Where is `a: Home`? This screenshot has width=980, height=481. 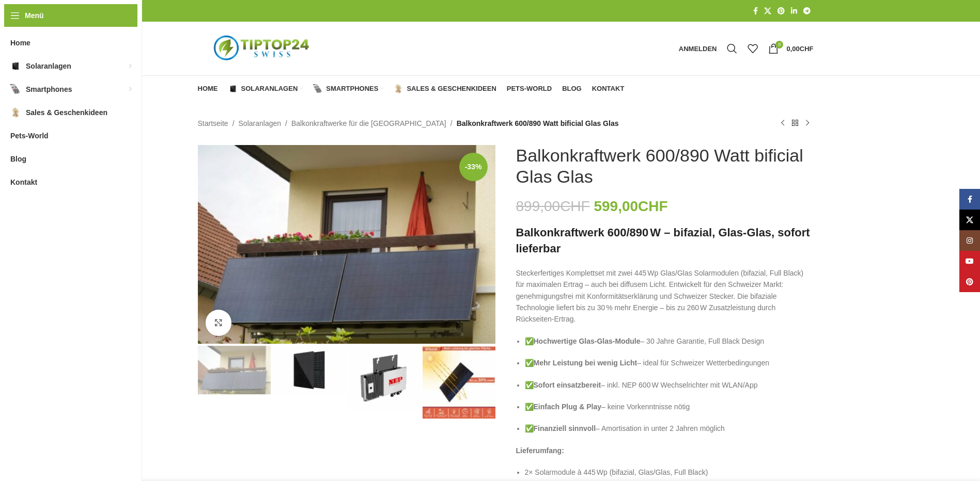 a: Home is located at coordinates (208, 89).